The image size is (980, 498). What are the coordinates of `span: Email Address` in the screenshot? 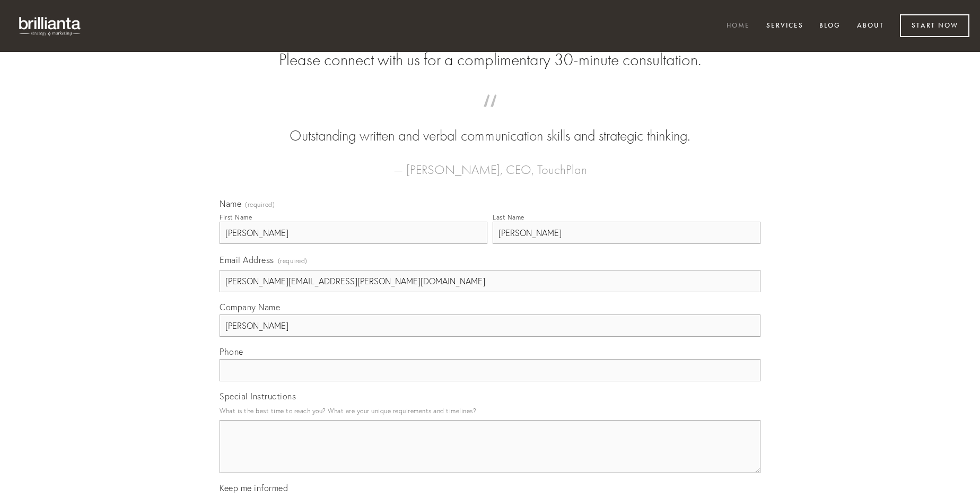 It's located at (247, 260).